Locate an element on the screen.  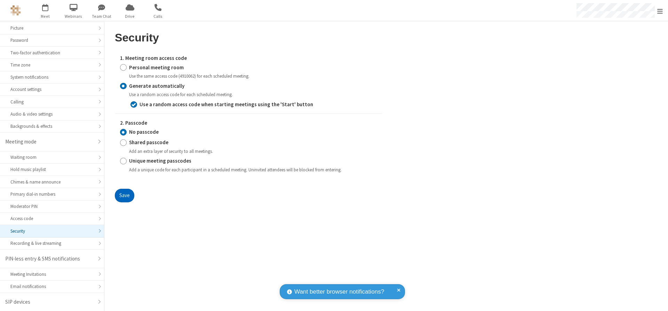
span: Want better browser notifications? is located at coordinates (339, 291).